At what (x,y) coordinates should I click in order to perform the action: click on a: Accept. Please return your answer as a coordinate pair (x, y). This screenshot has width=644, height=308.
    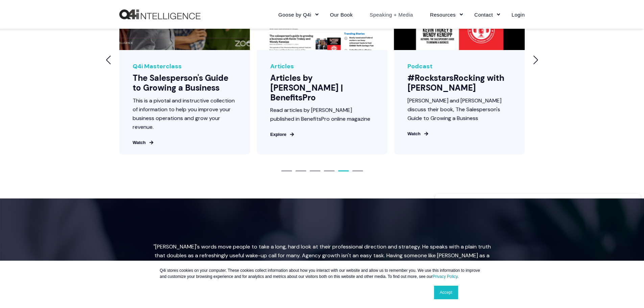
    Looking at the image, I should click on (446, 293).